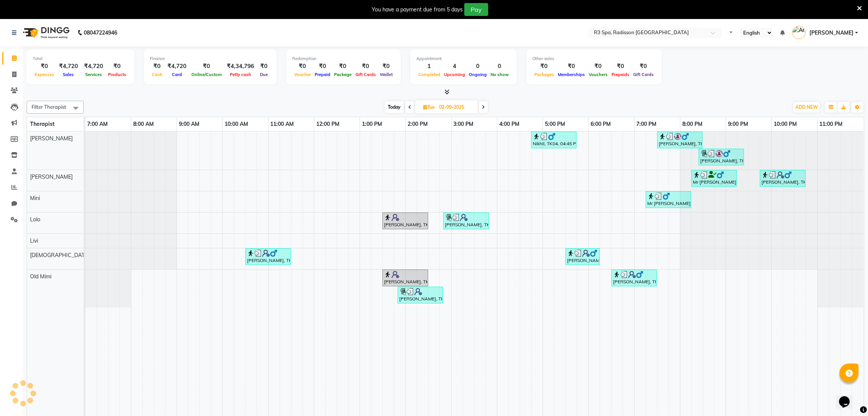 The height and width of the screenshot is (416, 868). What do you see at coordinates (143, 124) in the screenshot?
I see `a: 8:00 AM` at bounding box center [143, 124].